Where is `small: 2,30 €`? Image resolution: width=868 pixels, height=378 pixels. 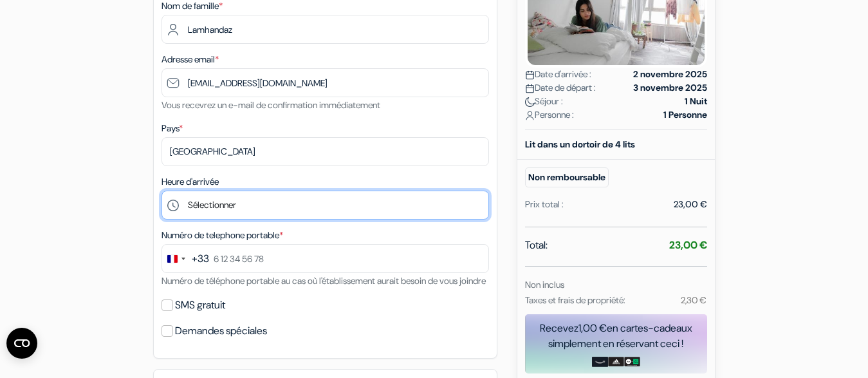
small: 2,30 € is located at coordinates (693, 300).